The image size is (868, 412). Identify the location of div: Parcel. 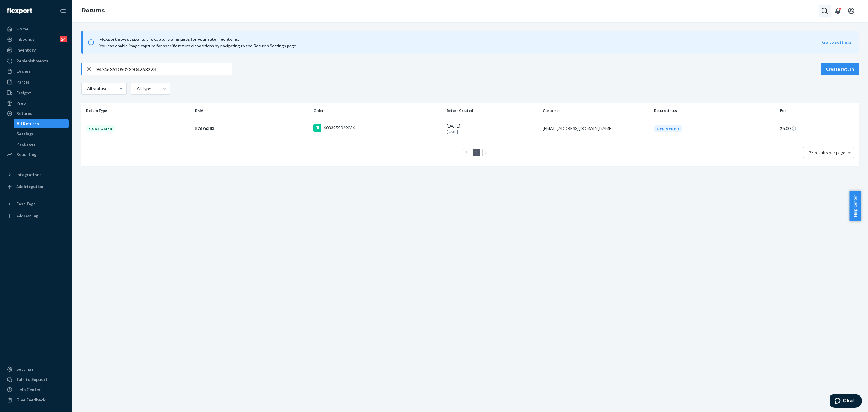
(22, 82).